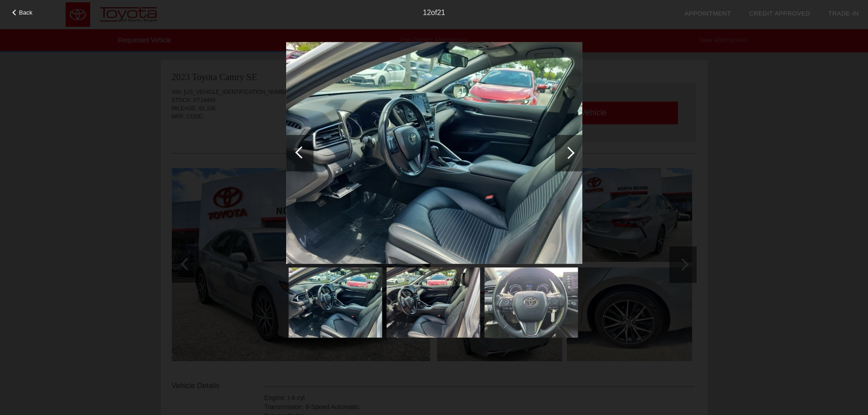 This screenshot has height=415, width=868. I want to click on span: 21, so click(441, 13).